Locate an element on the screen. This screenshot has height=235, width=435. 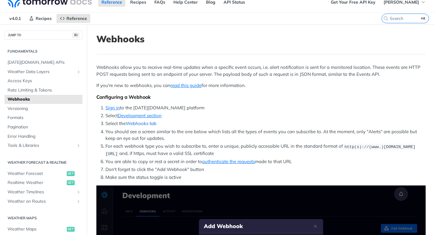
a: Webhooks is located at coordinates (44, 99).